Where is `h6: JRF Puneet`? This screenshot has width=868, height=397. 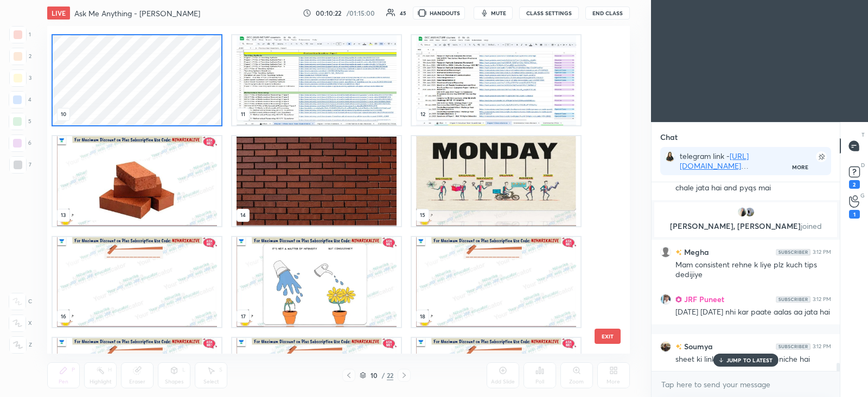 h6: JRF Puneet is located at coordinates (703, 298).